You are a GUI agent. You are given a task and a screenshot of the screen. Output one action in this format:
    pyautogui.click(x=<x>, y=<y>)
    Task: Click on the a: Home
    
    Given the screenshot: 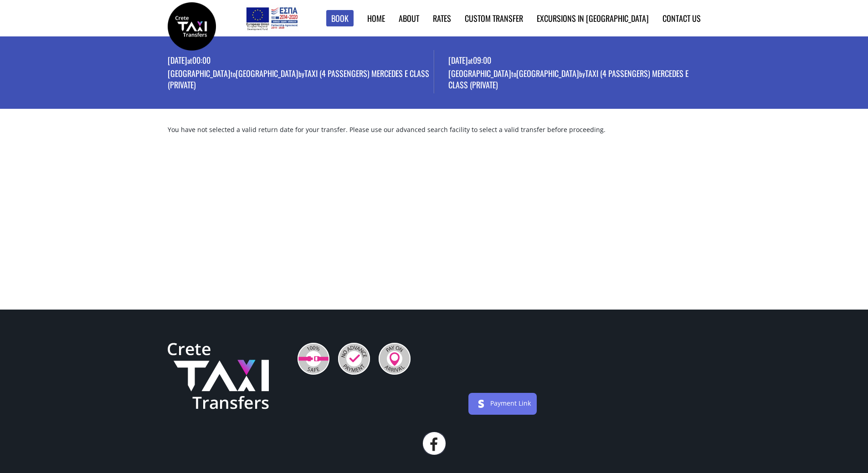 What is the action you would take?
    pyautogui.click(x=376, y=19)
    